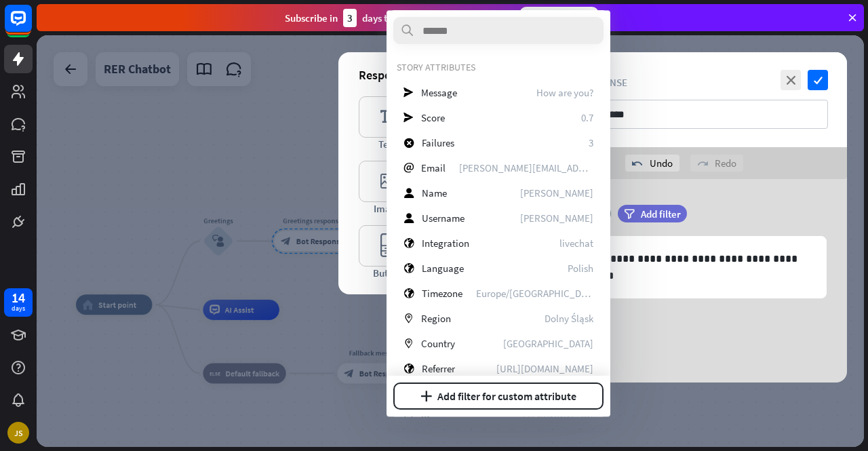  I want to click on span: Message, so click(439, 92).